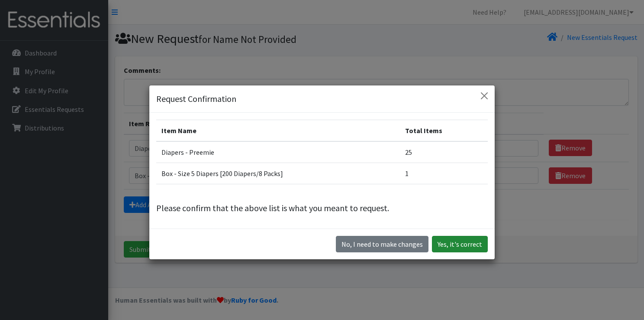  What do you see at coordinates (278, 130) in the screenshot?
I see `th: Item Name` at bounding box center [278, 130].